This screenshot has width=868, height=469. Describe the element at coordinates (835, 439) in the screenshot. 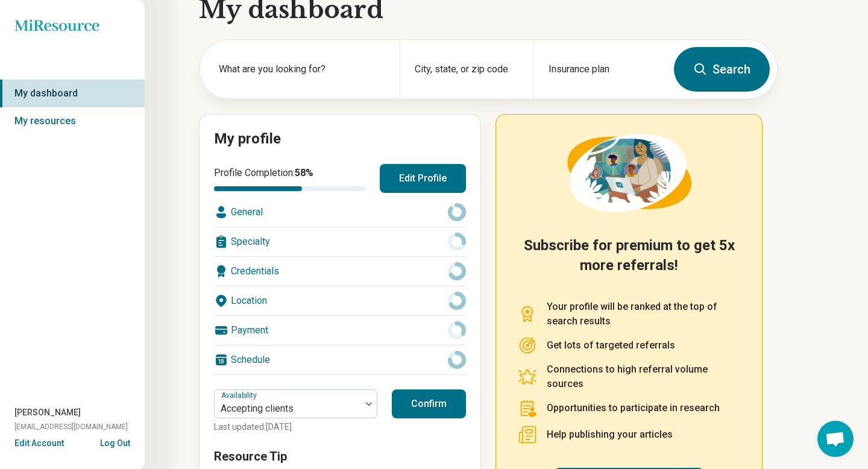

I see `a: Open chat` at that location.